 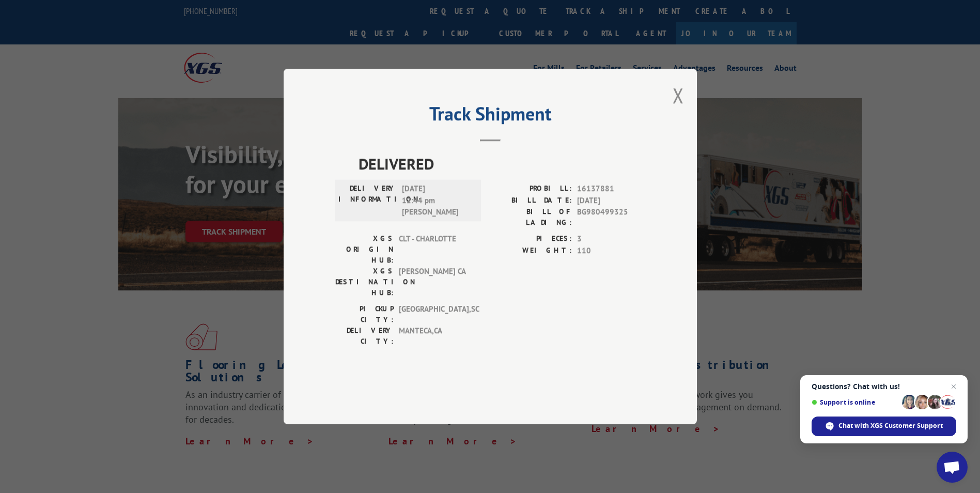 I want to click on label: BILL DATE:, so click(x=531, y=201).